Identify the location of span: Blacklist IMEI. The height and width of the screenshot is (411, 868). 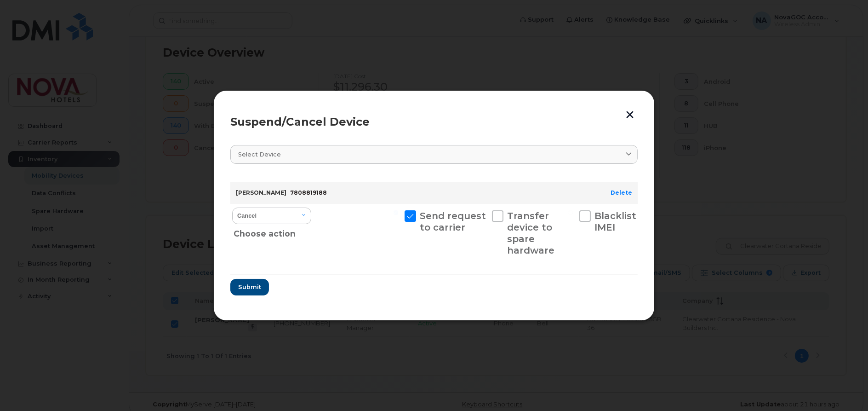
(615, 221).